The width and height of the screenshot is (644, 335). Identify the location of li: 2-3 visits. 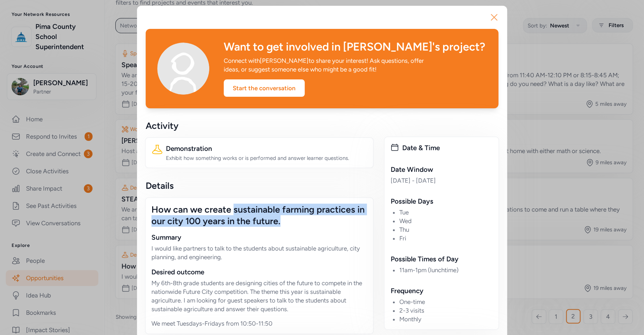
(445, 310).